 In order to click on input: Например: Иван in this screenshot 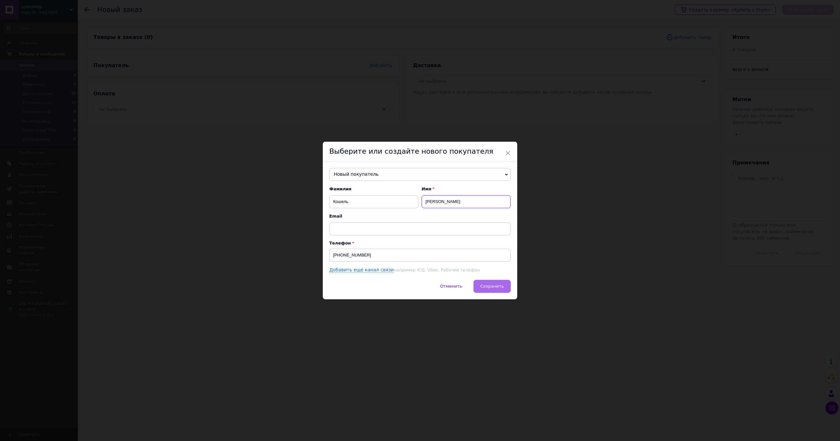, I will do `click(466, 202)`.